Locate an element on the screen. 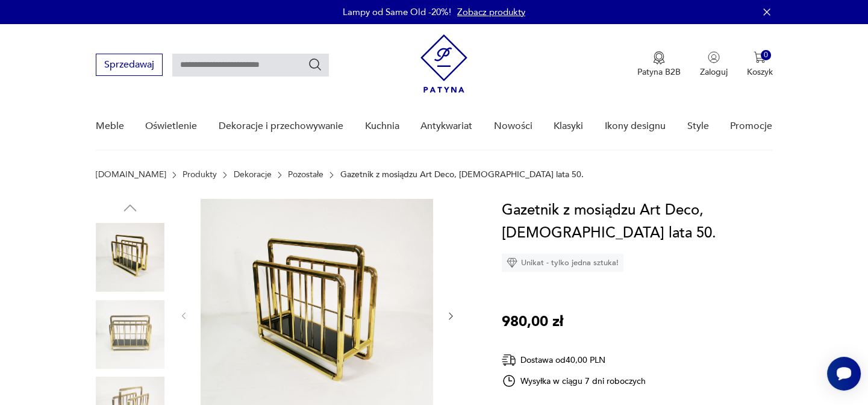 This screenshot has height=405, width=868. a: Ikona medaluPatyna B2B is located at coordinates (659, 65).